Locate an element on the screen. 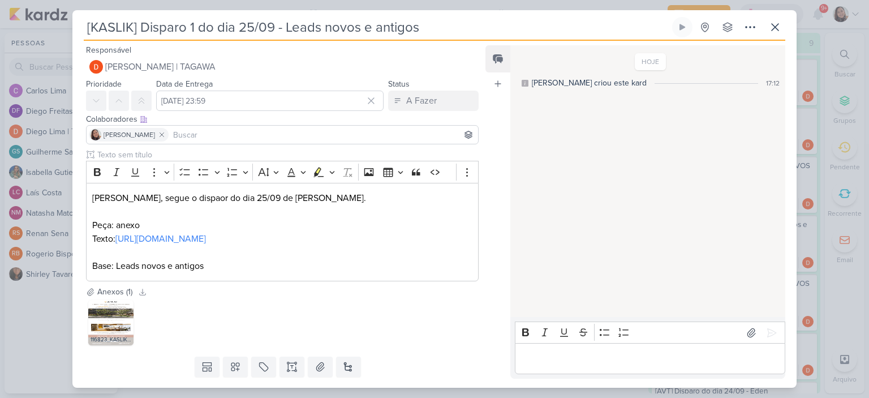 The height and width of the screenshot is (398, 869). div: A Fazer is located at coordinates (422, 101).